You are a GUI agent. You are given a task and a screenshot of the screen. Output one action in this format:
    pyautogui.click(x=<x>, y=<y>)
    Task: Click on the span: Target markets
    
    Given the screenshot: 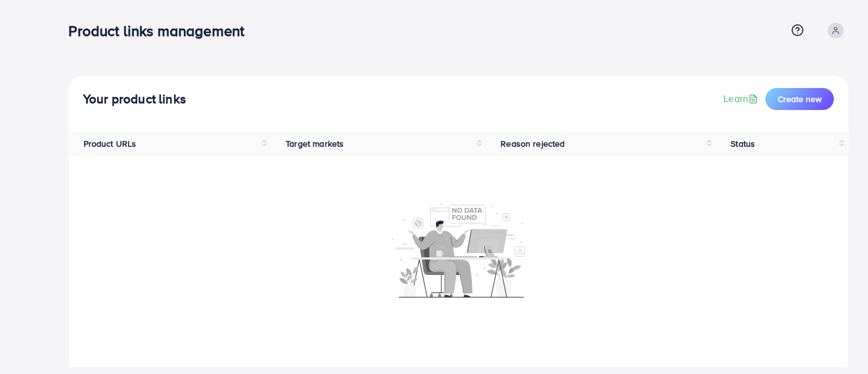 What is the action you would take?
    pyautogui.click(x=314, y=144)
    